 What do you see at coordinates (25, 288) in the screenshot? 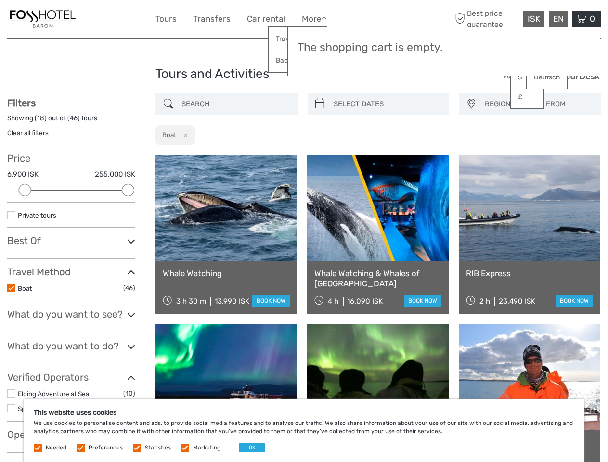
I see `a: Boat` at bounding box center [25, 288].